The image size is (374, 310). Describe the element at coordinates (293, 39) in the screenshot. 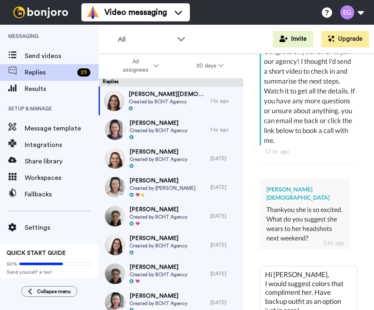

I see `a: Invite` at that location.